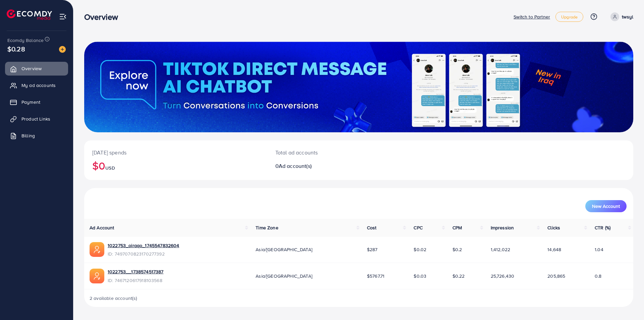 Image resolution: width=644 pixels, height=320 pixels. I want to click on span: 205,865, so click(556, 276).